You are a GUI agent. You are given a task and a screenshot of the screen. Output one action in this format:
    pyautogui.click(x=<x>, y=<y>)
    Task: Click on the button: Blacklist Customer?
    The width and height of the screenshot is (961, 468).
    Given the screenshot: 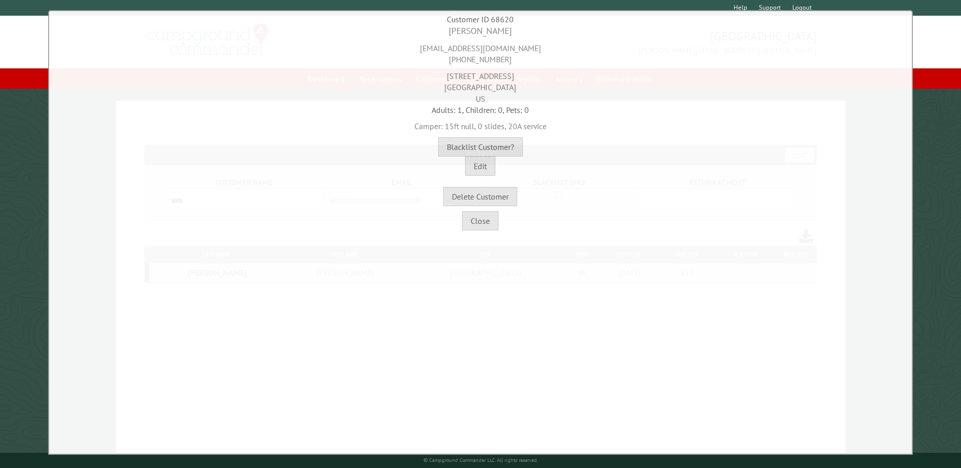 What is the action you would take?
    pyautogui.click(x=480, y=147)
    